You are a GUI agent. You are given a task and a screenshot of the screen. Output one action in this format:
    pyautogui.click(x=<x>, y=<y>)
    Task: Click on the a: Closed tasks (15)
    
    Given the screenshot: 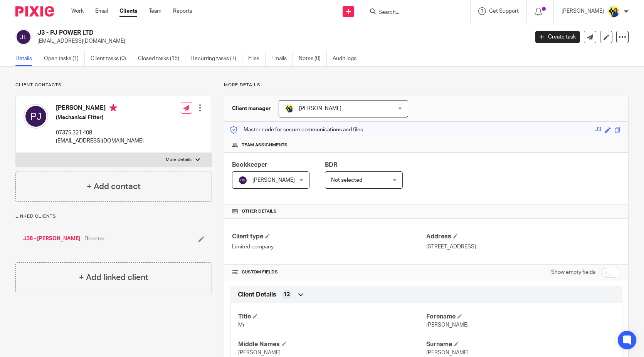 What is the action you would take?
    pyautogui.click(x=161, y=58)
    